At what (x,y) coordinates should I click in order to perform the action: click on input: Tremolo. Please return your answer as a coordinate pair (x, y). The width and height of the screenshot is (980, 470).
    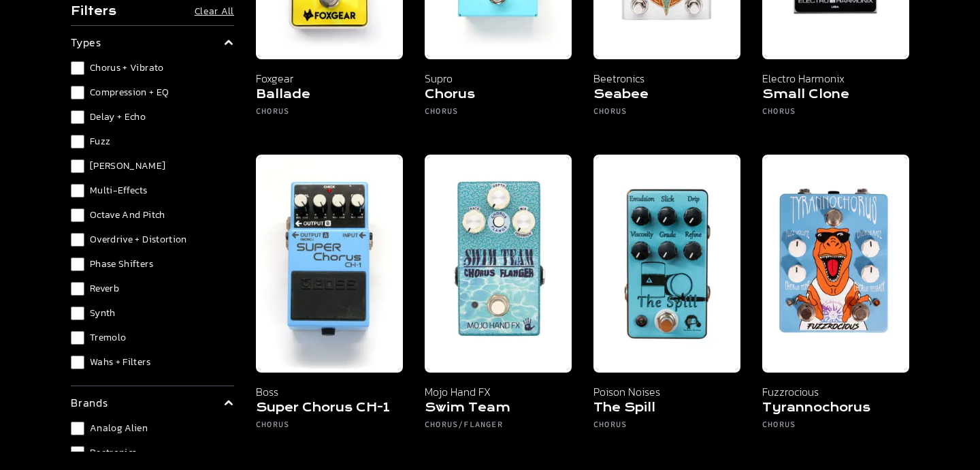
    Looking at the image, I should click on (78, 338).